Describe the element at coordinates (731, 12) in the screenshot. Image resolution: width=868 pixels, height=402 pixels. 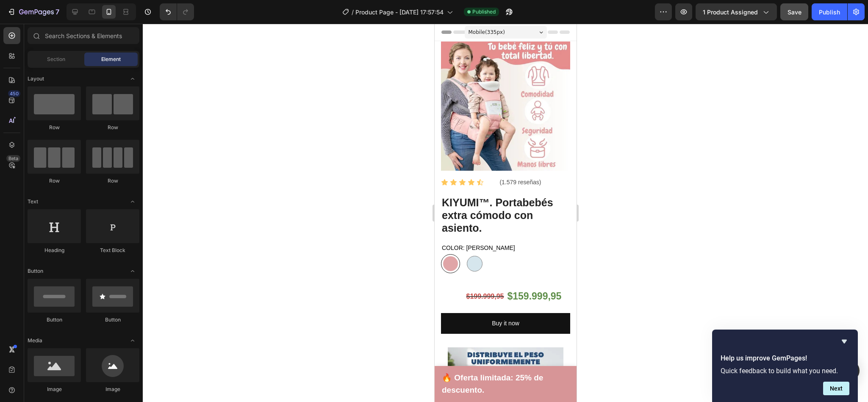
I see `span: 1 product assigned` at that location.